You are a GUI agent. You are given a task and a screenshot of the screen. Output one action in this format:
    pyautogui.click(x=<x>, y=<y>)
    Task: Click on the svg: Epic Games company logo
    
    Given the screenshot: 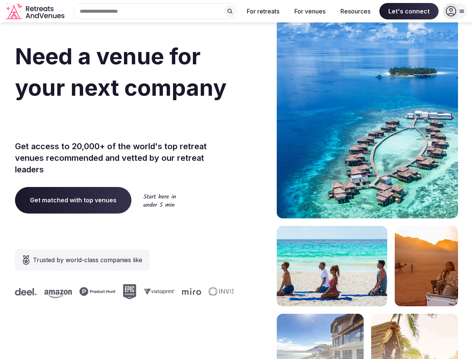 What is the action you would take?
    pyautogui.click(x=128, y=292)
    